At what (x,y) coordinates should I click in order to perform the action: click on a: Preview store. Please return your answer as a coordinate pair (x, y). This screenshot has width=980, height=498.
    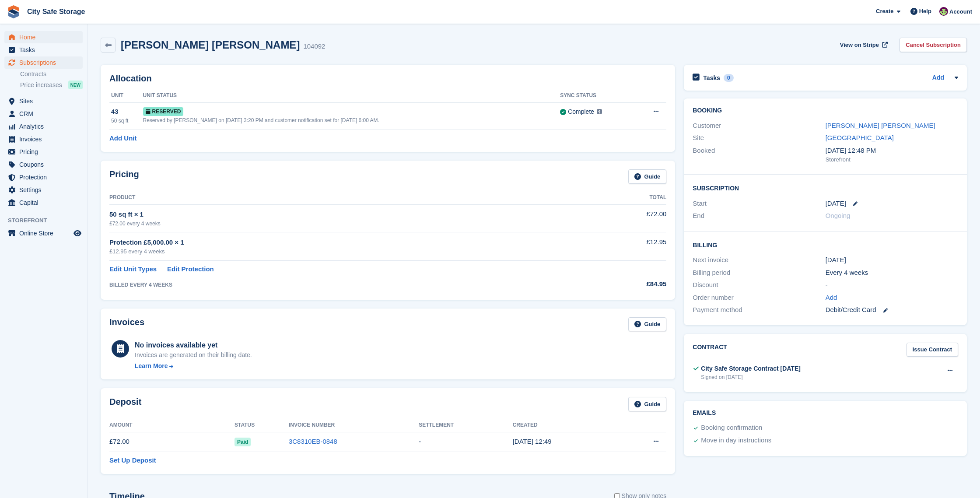
    Looking at the image, I should click on (78, 233).